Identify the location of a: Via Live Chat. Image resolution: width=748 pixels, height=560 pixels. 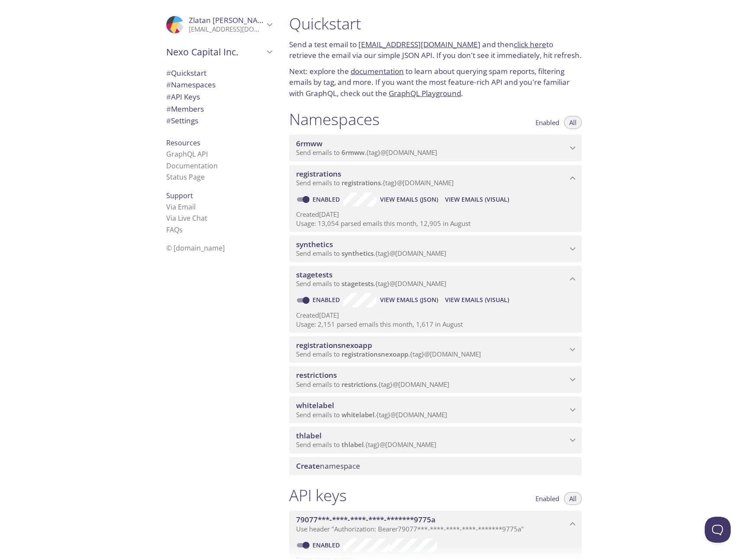
(187, 218).